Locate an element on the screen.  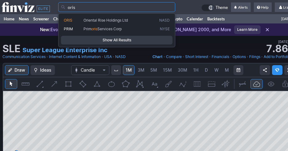
button: Line is located at coordinates (40, 84).